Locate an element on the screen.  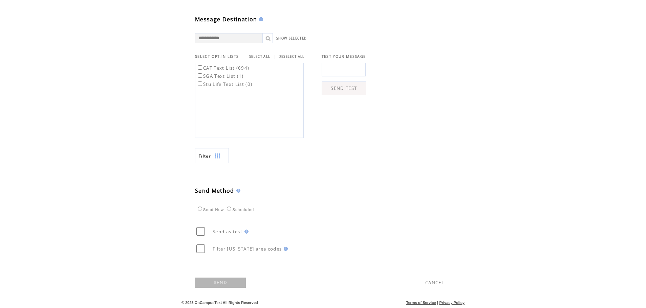
span: © 2025 OnCampusText All Rights Reserved is located at coordinates (220, 303).